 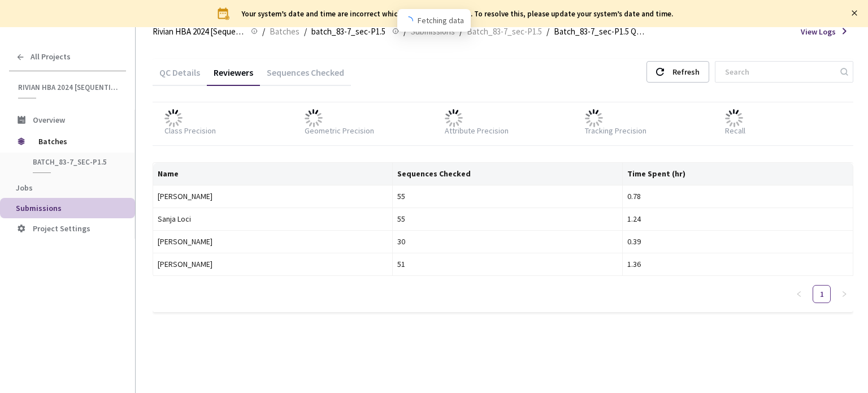 I want to click on div: Your system’s date and time are incorrect which may cause problems. To resolve this, please updat..., so click(x=457, y=14).